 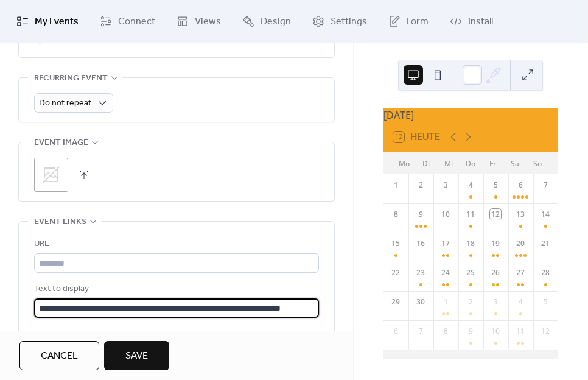 What do you see at coordinates (545, 215) in the screenshot?
I see `div: 14` at bounding box center [545, 215].